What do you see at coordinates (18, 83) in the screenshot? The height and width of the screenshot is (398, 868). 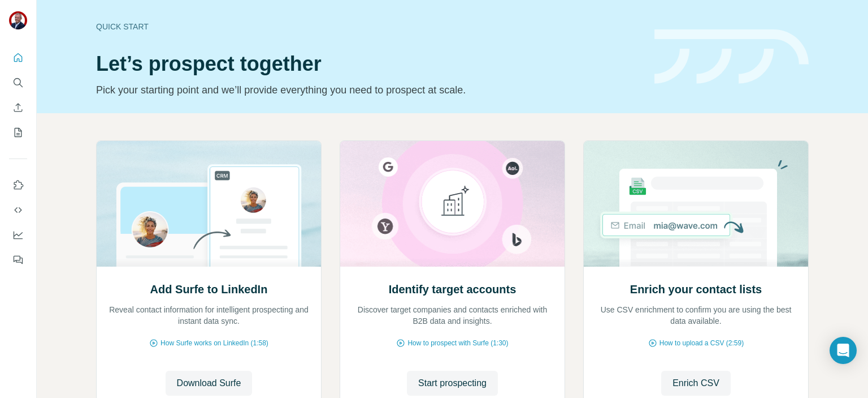 I see `button: Search` at bounding box center [18, 83].